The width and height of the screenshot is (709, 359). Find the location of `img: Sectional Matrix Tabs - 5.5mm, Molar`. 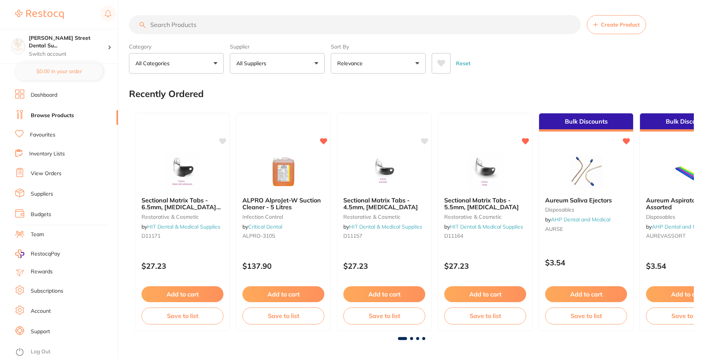

img: Sectional Matrix Tabs - 5.5mm, Molar is located at coordinates (485, 172).